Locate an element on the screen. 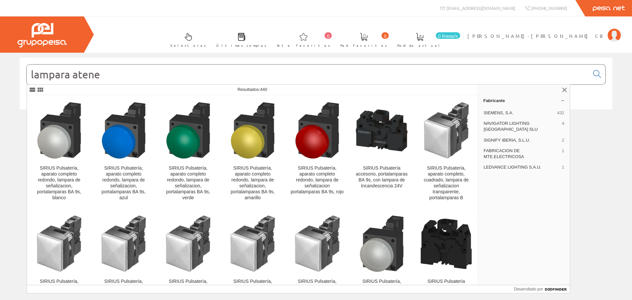 The height and width of the screenshot is (300, 632). a: Desarrollado por is located at coordinates (542, 289).